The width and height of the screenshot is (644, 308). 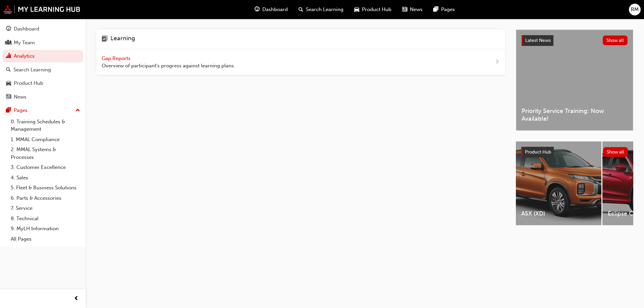 I want to click on button: Pages, so click(x=43, y=110).